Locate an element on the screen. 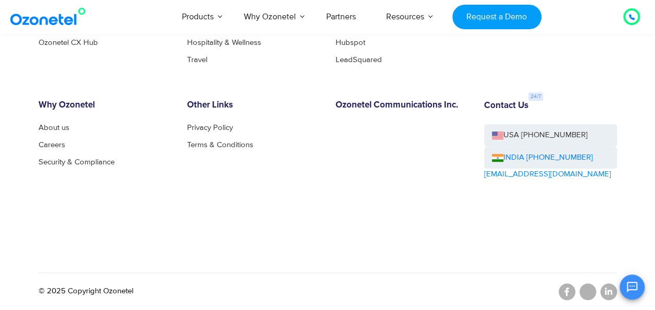  a: LeadSquared is located at coordinates (359, 59).